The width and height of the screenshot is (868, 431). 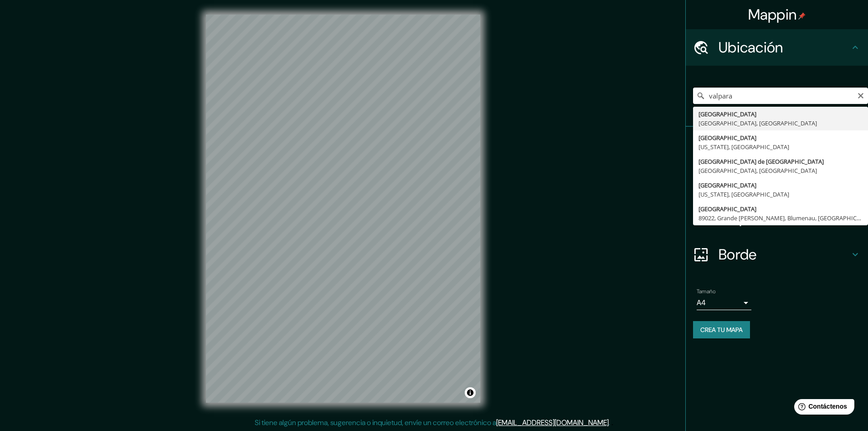 What do you see at coordinates (776, 145) in the screenshot?
I see `div: Patas` at bounding box center [776, 145].